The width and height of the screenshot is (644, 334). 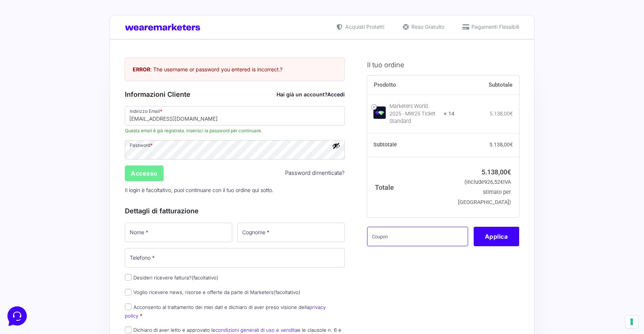 What do you see at coordinates (28, 254) in the screenshot?
I see `p: Home` at bounding box center [28, 254].